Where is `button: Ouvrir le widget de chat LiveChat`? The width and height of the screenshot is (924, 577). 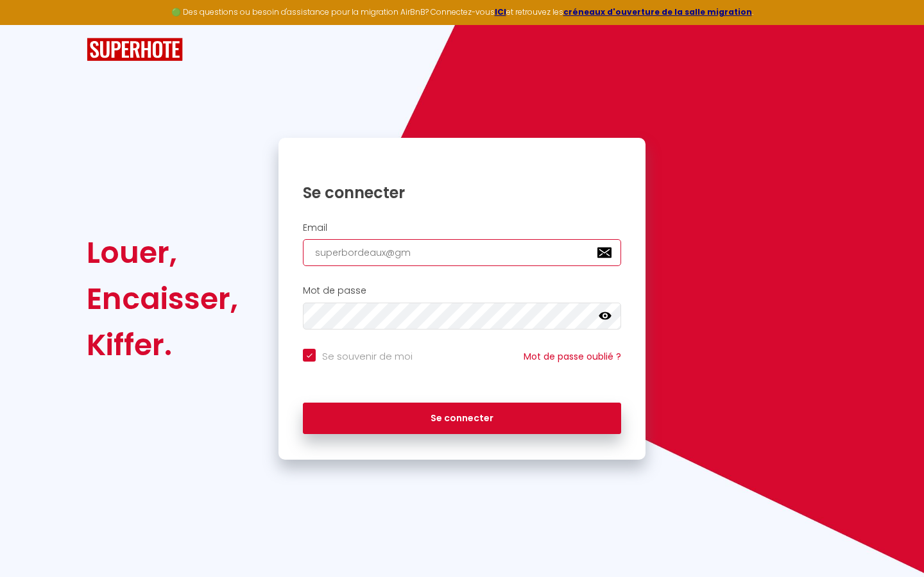 button: Ouvrir le widget de chat LiveChat is located at coordinates (30, 24).